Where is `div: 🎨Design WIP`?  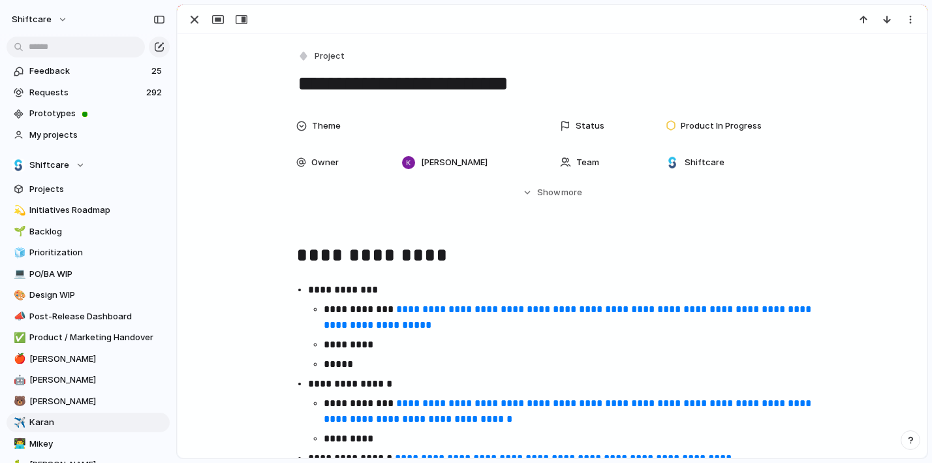 div: 🎨Design WIP is located at coordinates (88, 295).